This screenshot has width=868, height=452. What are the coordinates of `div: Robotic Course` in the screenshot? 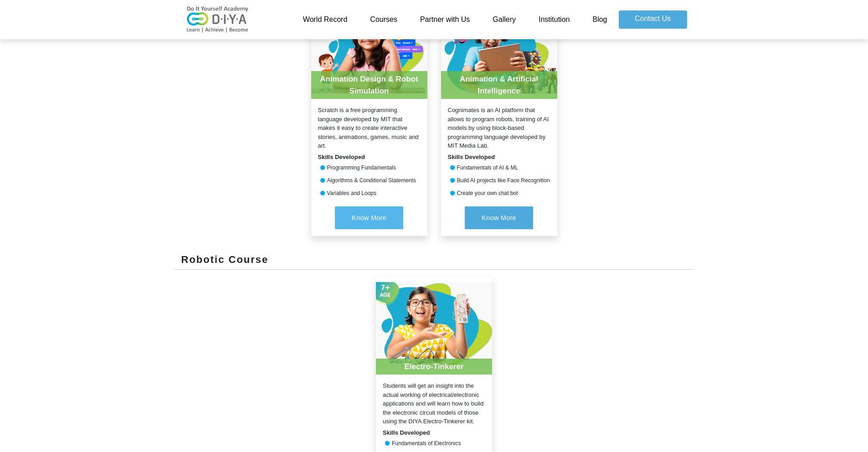 It's located at (434, 260).